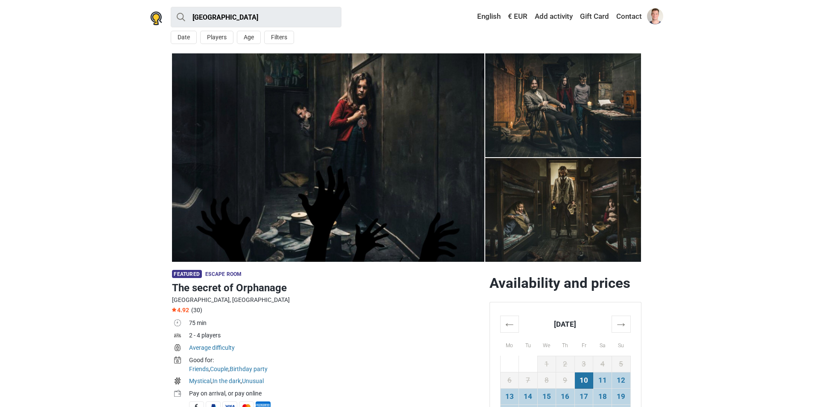  What do you see at coordinates (584, 380) in the screenshot?
I see `td: 10` at bounding box center [584, 380].